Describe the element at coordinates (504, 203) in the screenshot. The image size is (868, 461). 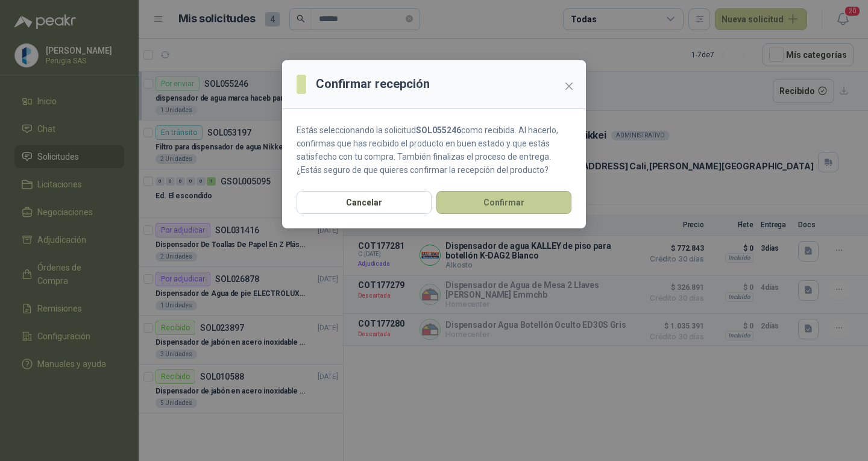
I see `button: Confirmar` at that location.